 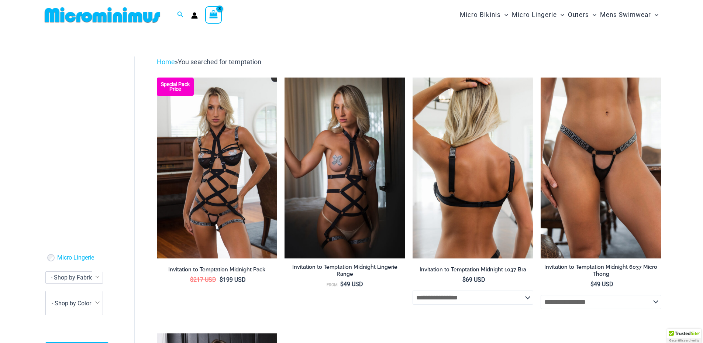 What do you see at coordinates (345, 270) in the screenshot?
I see `h2: Invitation to Temptation Midnight Lingerie Range` at bounding box center [345, 270].